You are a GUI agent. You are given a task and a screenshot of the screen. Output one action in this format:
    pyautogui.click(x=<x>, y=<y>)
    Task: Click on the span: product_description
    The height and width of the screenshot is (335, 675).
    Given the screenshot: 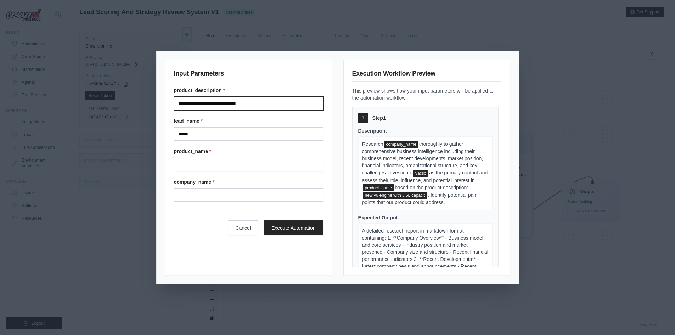 What is the action you would take?
    pyautogui.click(x=395, y=195)
    